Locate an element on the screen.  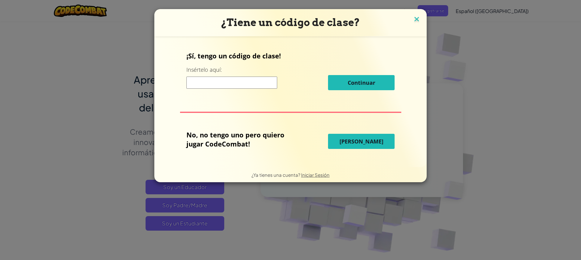
button: Continuar is located at coordinates (361, 83).